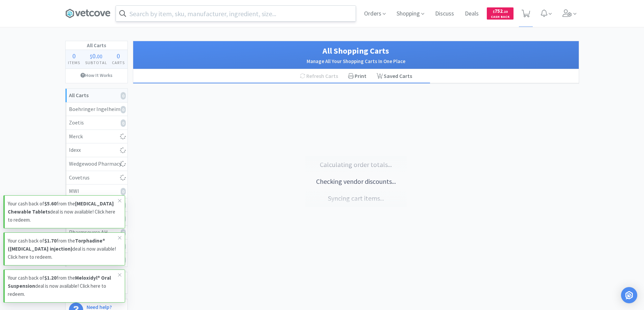  What do you see at coordinates (357, 76) in the screenshot?
I see `div: Print` at bounding box center [357, 76].